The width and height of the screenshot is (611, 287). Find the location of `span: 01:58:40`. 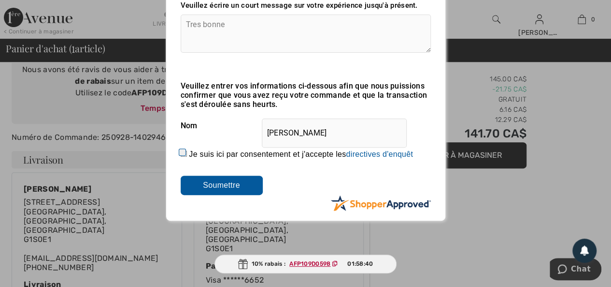

span: 01:58:40 is located at coordinates (360, 263).